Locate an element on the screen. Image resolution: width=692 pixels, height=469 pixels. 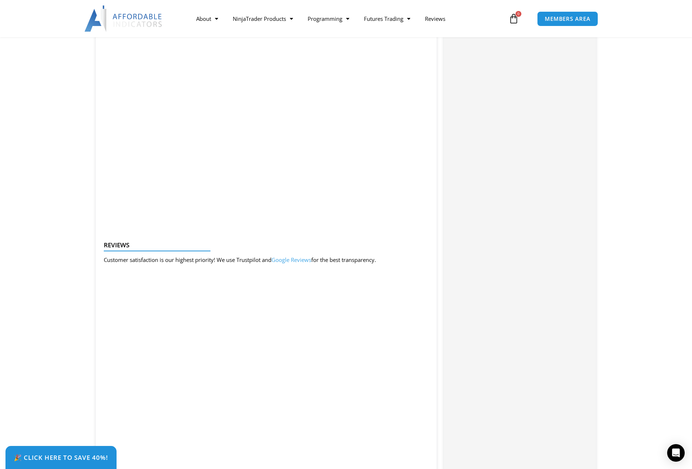
nav: Menu is located at coordinates (348, 19).